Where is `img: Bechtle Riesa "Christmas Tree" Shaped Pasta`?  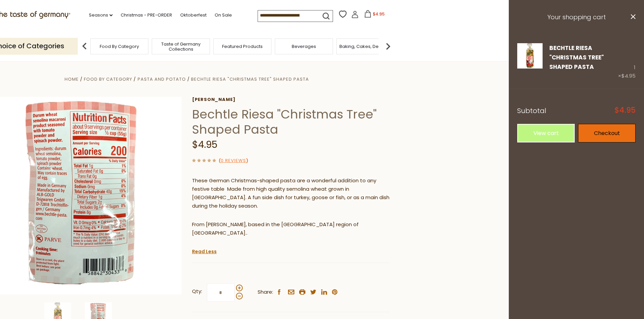 img: Bechtle Riesa "Christmas Tree" Shaped Pasta is located at coordinates (530, 56).